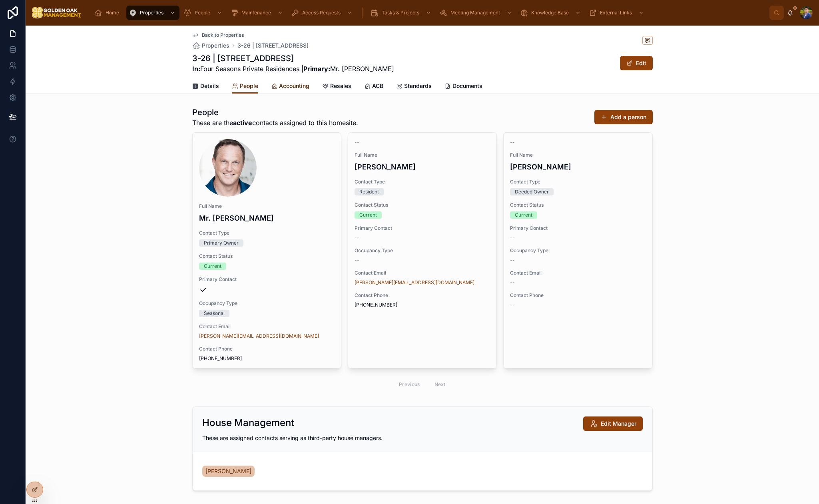 The height and width of the screenshot is (504, 819). Describe the element at coordinates (294, 86) in the screenshot. I see `span: Accounting` at that location.